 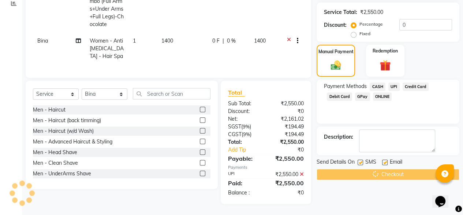 I want to click on span: Email, so click(x=396, y=162).